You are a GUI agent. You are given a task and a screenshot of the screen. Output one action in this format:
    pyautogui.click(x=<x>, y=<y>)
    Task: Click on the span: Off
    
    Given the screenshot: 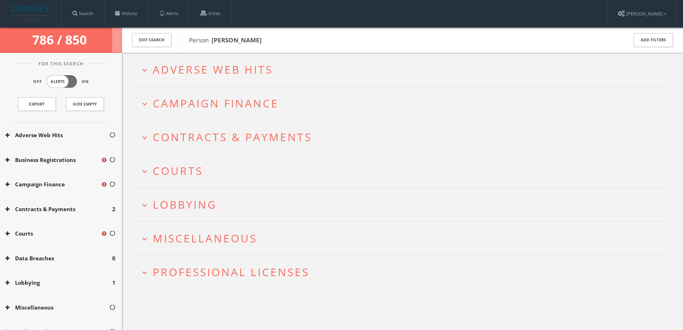 What is the action you would take?
    pyautogui.click(x=38, y=81)
    